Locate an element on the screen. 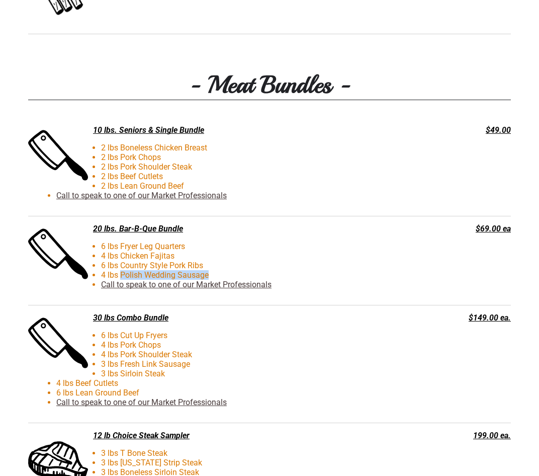 The image size is (539, 476). div: 199.00 ea. is located at coordinates (463, 435).